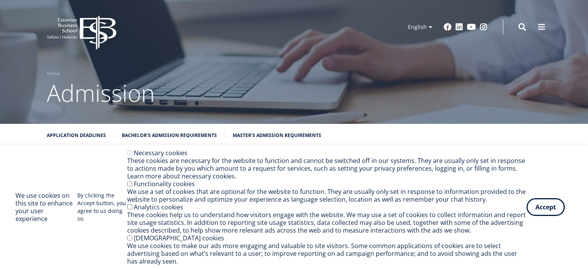 The height and width of the screenshot is (269, 588). Describe the element at coordinates (327, 222) in the screenshot. I see `div: These cookies help us to understand how visitors engage with the website. We may use a set of coo...` at that location.